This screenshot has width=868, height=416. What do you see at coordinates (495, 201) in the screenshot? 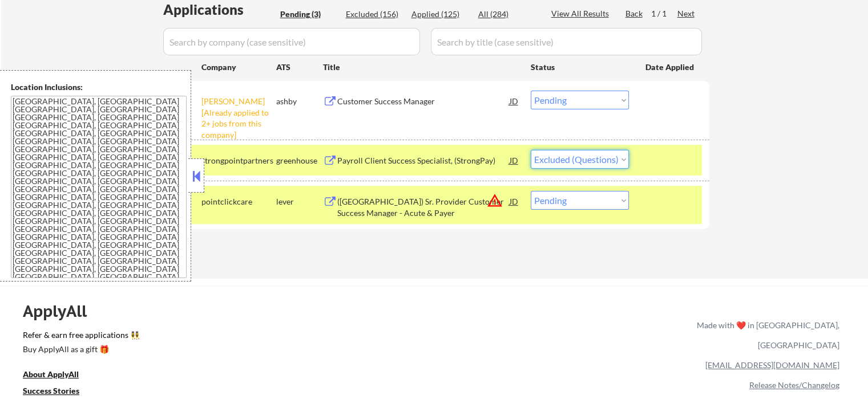
I see `button: warning_amber` at bounding box center [495, 201].